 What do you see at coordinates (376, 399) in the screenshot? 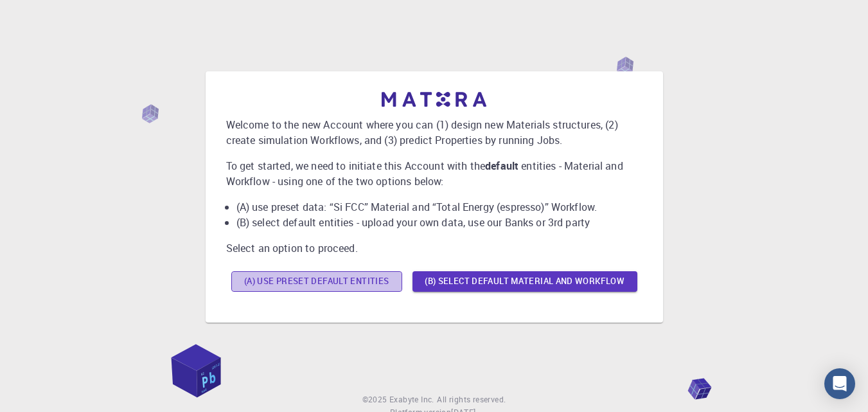
I see `span: © 2025` at bounding box center [376, 399].